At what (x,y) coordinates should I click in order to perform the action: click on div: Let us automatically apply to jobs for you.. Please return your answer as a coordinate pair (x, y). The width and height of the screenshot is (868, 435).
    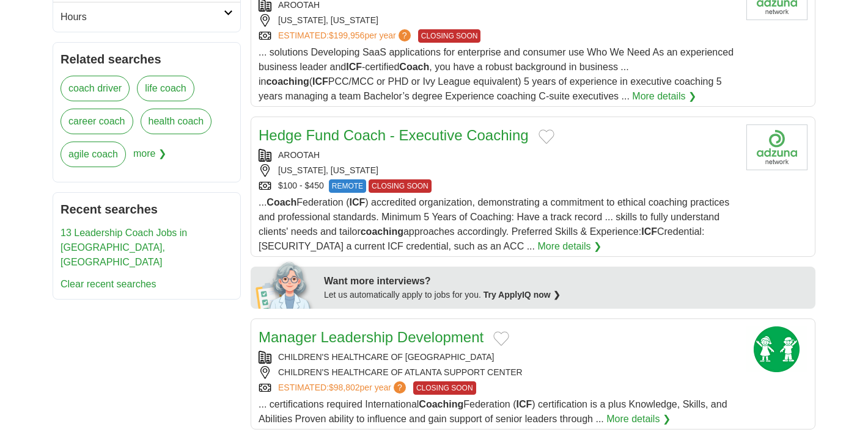
    Looking at the image, I should click on (566, 295).